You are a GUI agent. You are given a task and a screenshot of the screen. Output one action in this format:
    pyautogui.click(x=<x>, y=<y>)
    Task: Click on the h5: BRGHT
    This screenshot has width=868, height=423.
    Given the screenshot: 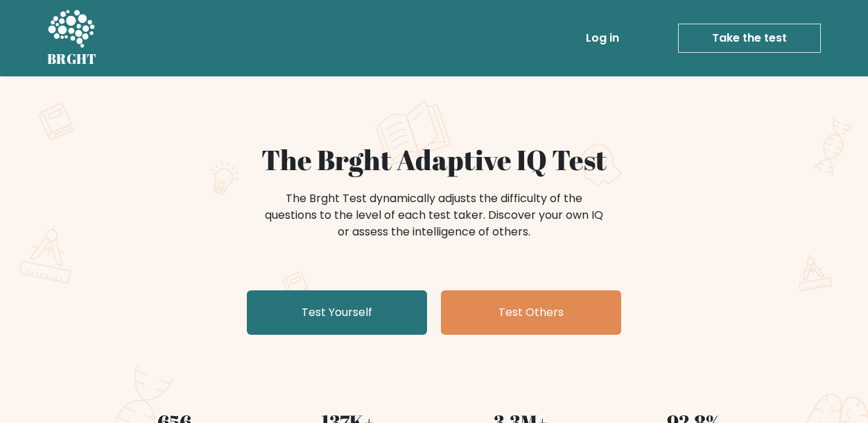 What is the action you would take?
    pyautogui.click(x=72, y=59)
    